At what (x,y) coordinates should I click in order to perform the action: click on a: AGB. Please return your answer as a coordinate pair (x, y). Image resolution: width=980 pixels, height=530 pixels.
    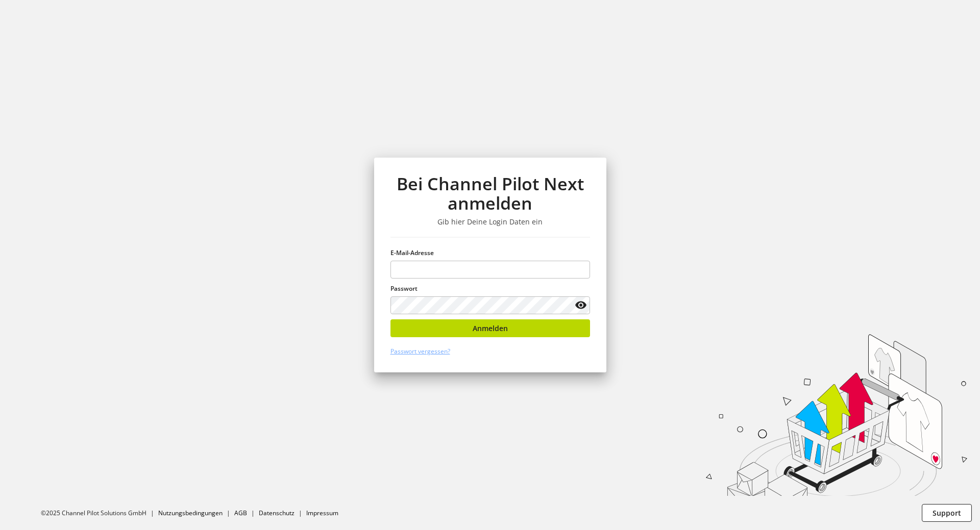
    Looking at the image, I should click on (240, 513).